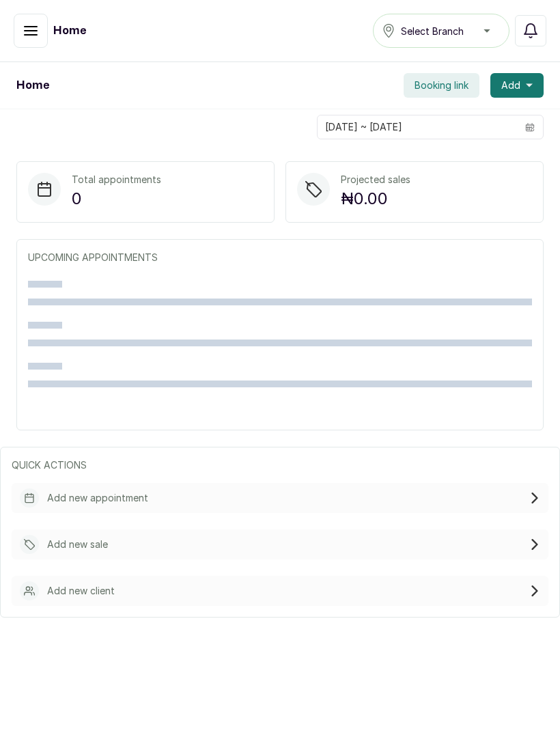 Image resolution: width=560 pixels, height=733 pixels. I want to click on svg: calendar, so click(530, 127).